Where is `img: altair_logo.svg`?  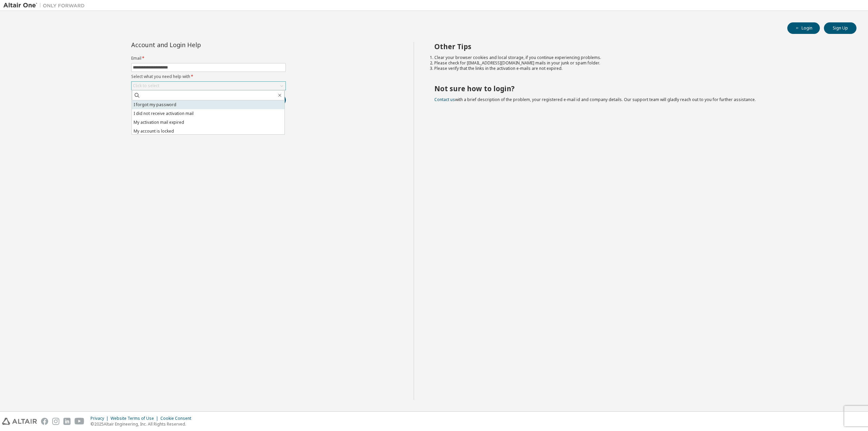
img: altair_logo.svg is located at coordinates (19, 421).